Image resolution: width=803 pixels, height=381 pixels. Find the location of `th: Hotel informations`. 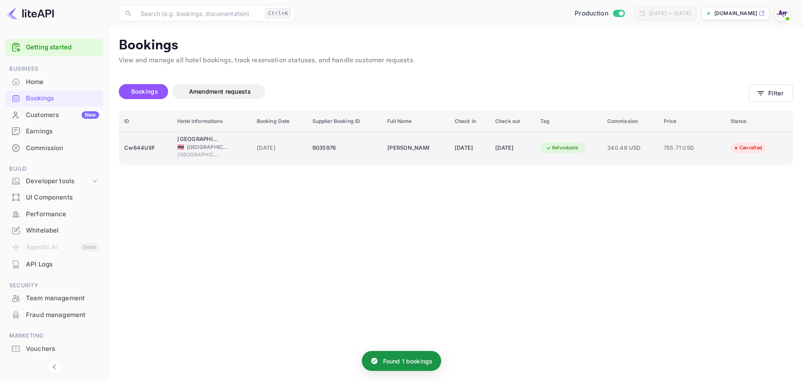

th: Hotel informations is located at coordinates (212, 121).